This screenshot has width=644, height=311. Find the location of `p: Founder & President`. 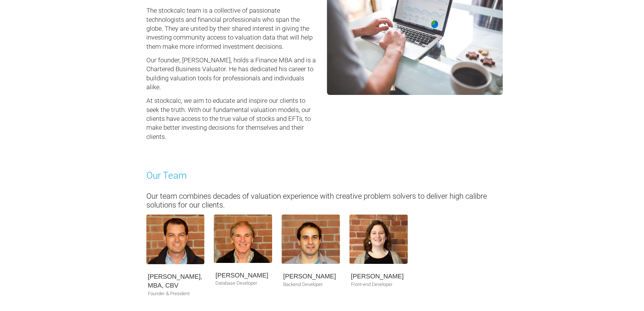

p: Founder & President is located at coordinates (176, 296).